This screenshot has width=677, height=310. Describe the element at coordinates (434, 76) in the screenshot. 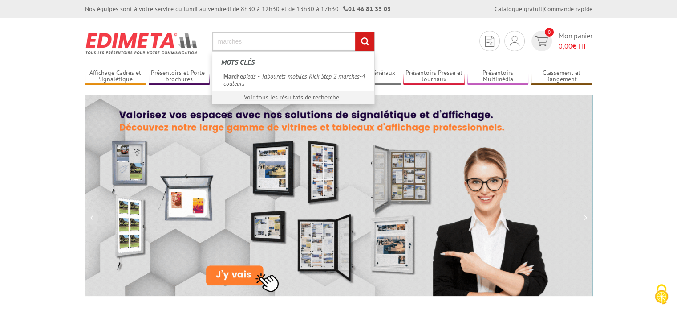

I see `a: Présentoirs Presse et Journaux` at that location.